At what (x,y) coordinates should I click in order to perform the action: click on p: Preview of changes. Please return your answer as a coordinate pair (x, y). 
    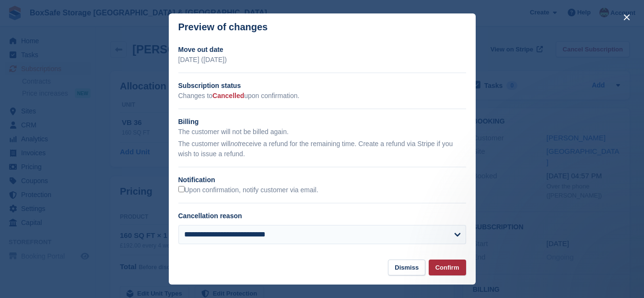
    Looking at the image, I should click on (223, 27).